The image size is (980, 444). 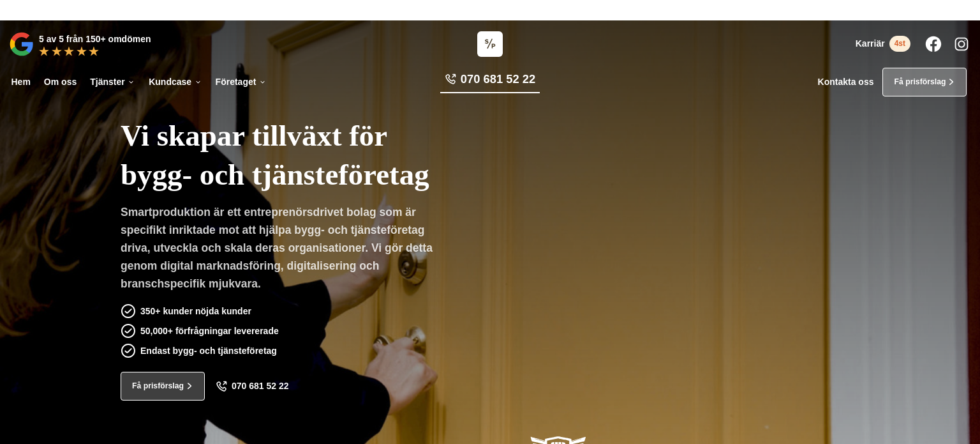 What do you see at coordinates (870, 43) in the screenshot?
I see `span: Karriär` at bounding box center [870, 43].